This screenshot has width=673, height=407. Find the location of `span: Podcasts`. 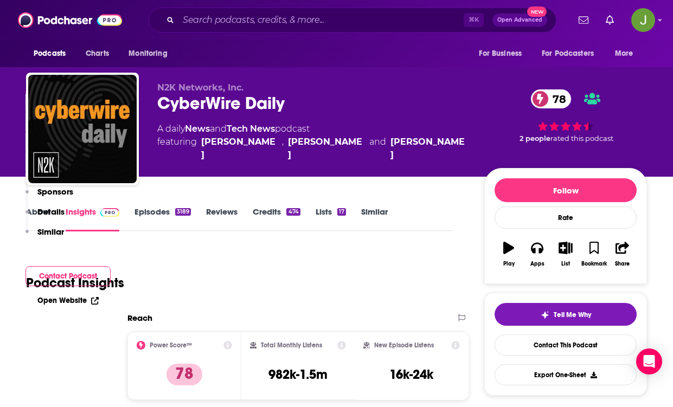

span: Podcasts is located at coordinates (49, 54).